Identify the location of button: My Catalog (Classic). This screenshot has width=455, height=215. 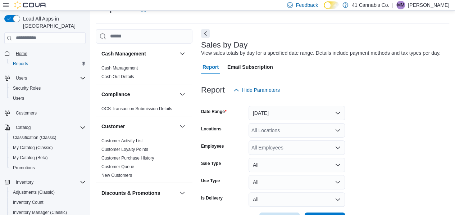
(48, 148).